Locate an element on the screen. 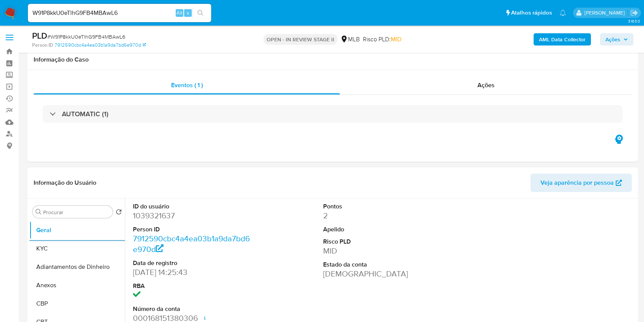 The width and height of the screenshot is (644, 322). dd: 2 is located at coordinates (383, 215).